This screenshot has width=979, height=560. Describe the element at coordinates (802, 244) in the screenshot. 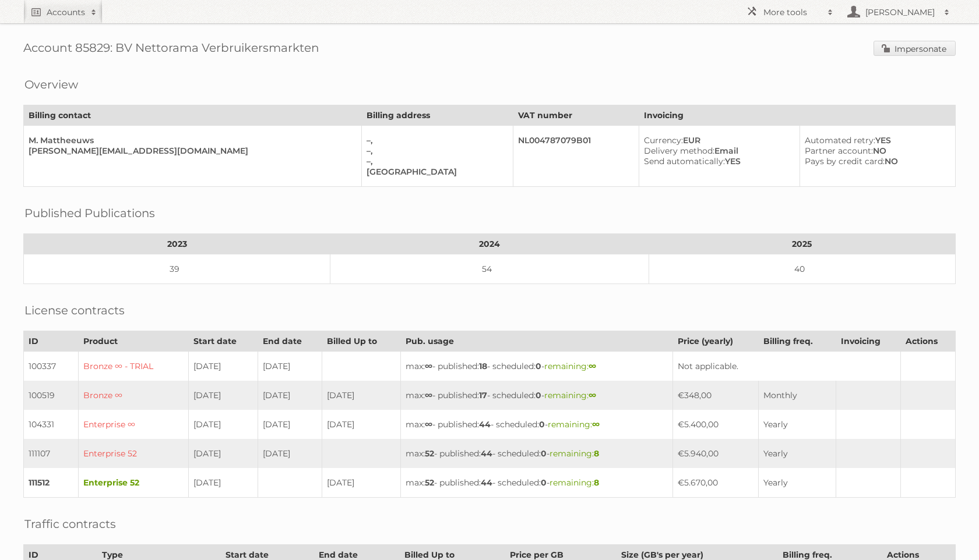

I see `th: 2025` at that location.